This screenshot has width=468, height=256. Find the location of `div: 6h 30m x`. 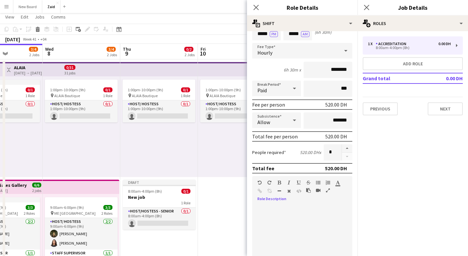

div: 6h 30m x is located at coordinates (292, 70).